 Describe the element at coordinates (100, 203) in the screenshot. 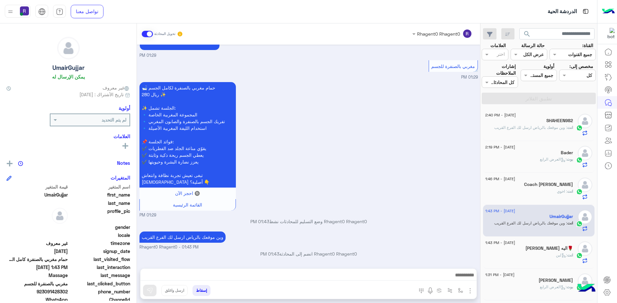

I see `span: last_name` at that location.